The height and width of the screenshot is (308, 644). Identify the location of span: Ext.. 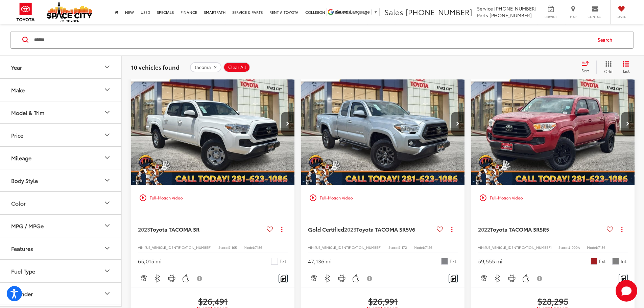
(603, 261).